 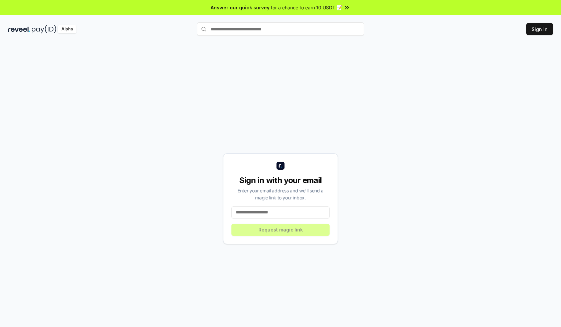 I want to click on span: for a chance to earn 10 USDT 📝, so click(x=306, y=7).